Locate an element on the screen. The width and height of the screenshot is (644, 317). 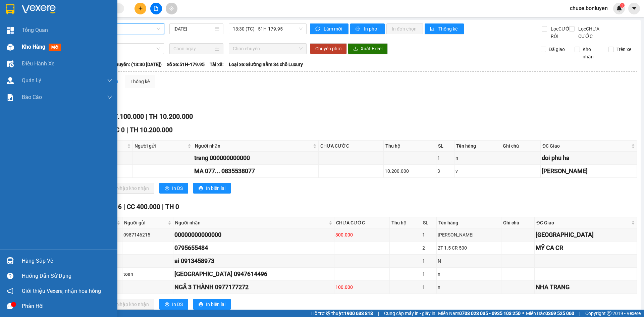
button: printerIn biên lai is located at coordinates (212, 304).